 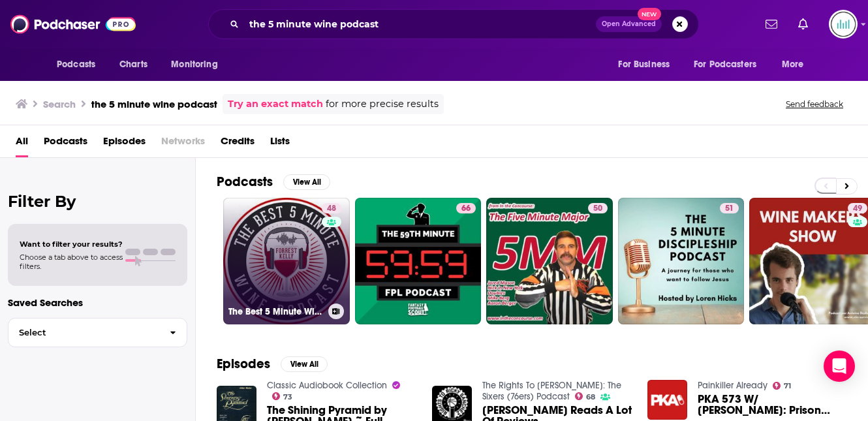 What do you see at coordinates (382, 104) in the screenshot?
I see `span: for more precise results` at bounding box center [382, 104].